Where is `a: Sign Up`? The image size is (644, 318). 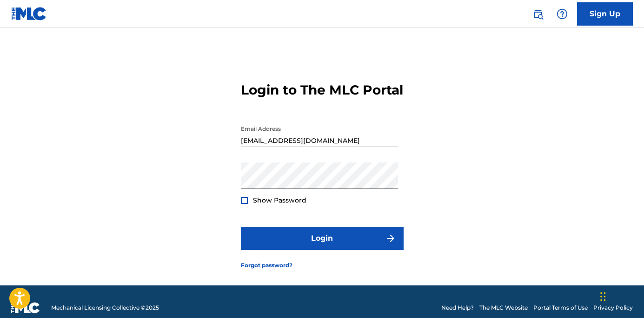
a: Sign Up is located at coordinates (605, 14).